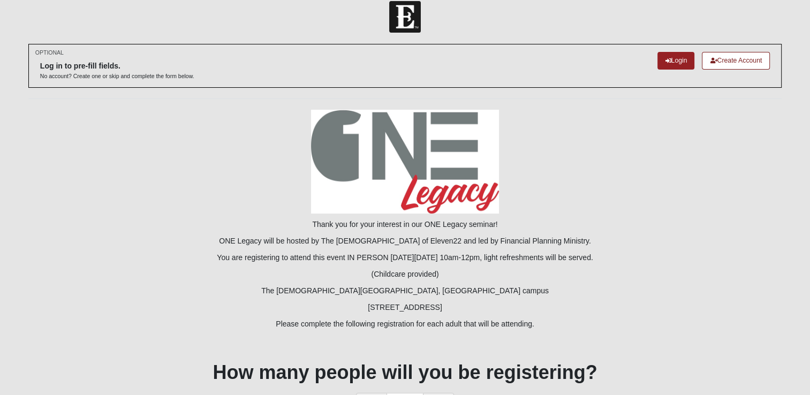  What do you see at coordinates (117, 76) in the screenshot?
I see `p: No account? Create one or skip and complete the form below.` at bounding box center [117, 76].